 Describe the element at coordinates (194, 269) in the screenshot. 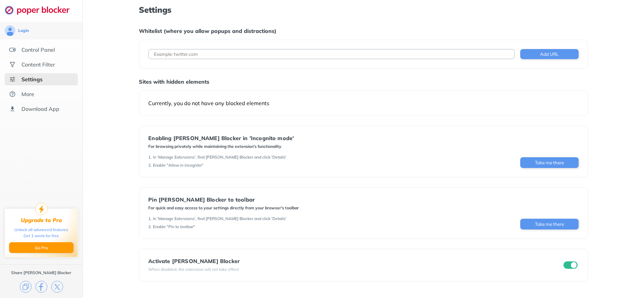

I see `div: When disabled, the extension will not take effect` at that location.